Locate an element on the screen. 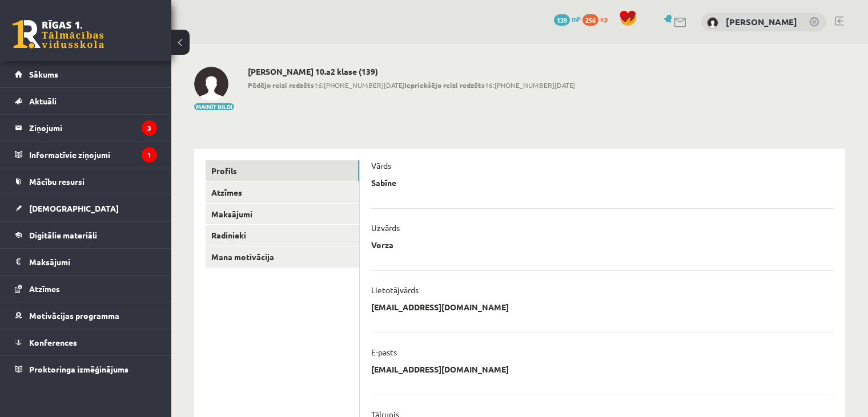  span: Digitālie materiāli is located at coordinates (63, 235).